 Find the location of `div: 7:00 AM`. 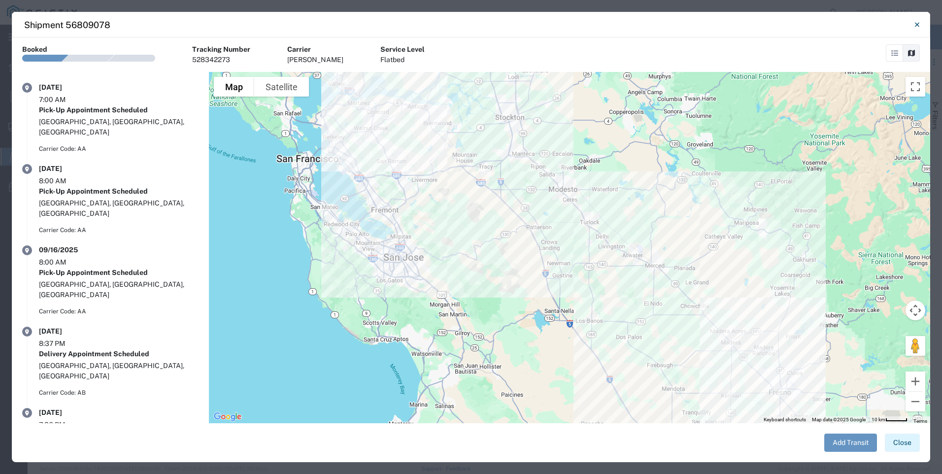

div: 7:00 AM is located at coordinates (64, 100).